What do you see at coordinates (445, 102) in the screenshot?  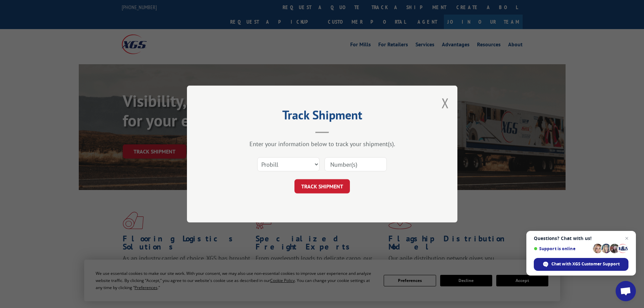 I see `button: Close modal` at bounding box center [445, 102].